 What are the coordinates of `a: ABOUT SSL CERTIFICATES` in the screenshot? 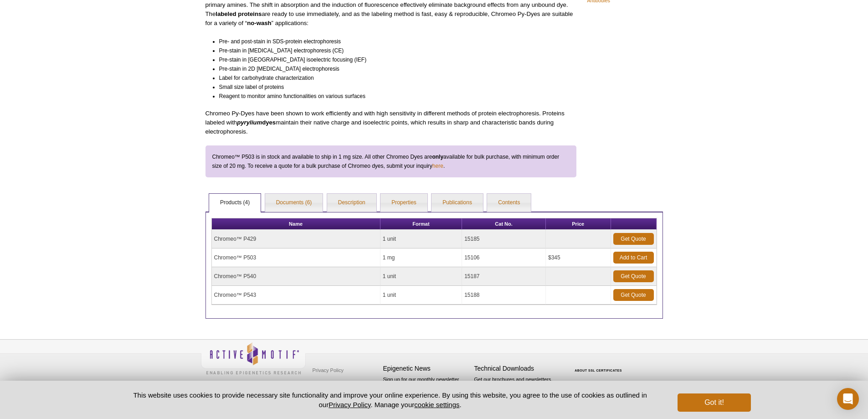 It's located at (598, 370).